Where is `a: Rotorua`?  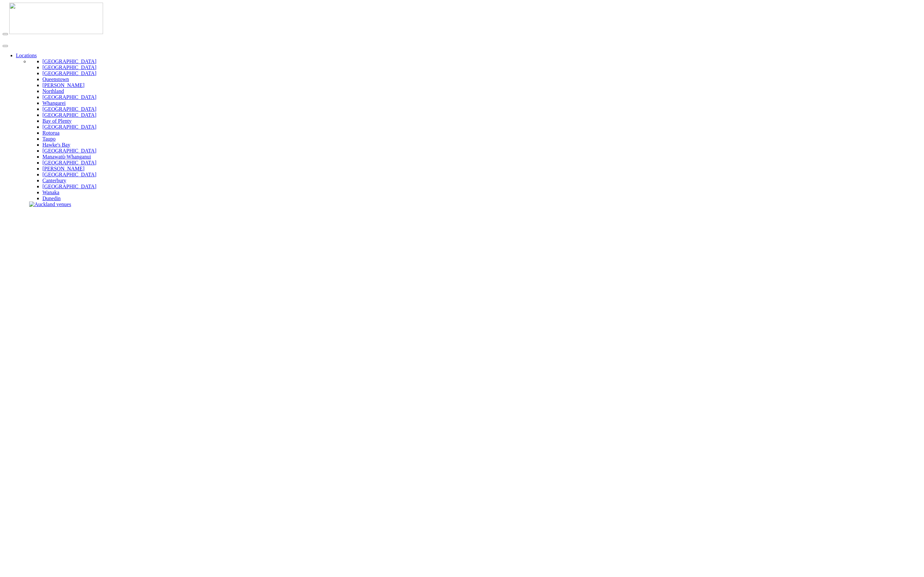 a: Rotorua is located at coordinates (51, 133).